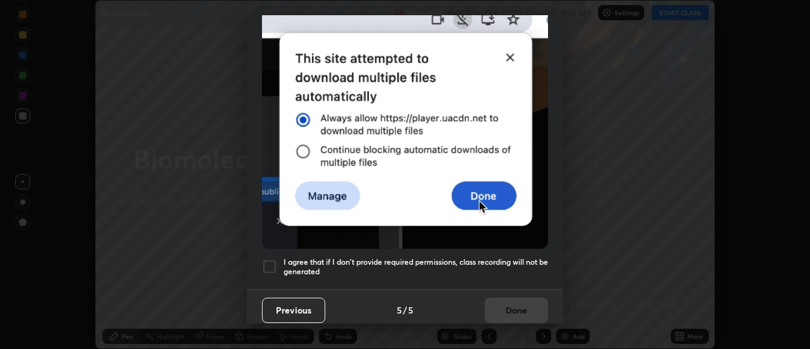 This screenshot has height=349, width=810. What do you see at coordinates (294, 310) in the screenshot?
I see `button: Previous` at bounding box center [294, 310].